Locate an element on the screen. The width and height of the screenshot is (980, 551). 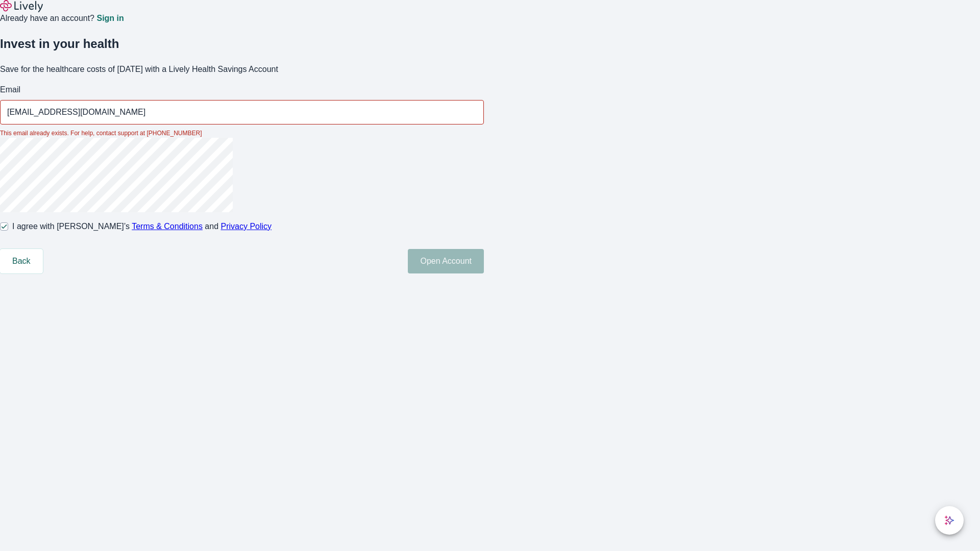
svg: Lively AI Assistant is located at coordinates (950, 521).